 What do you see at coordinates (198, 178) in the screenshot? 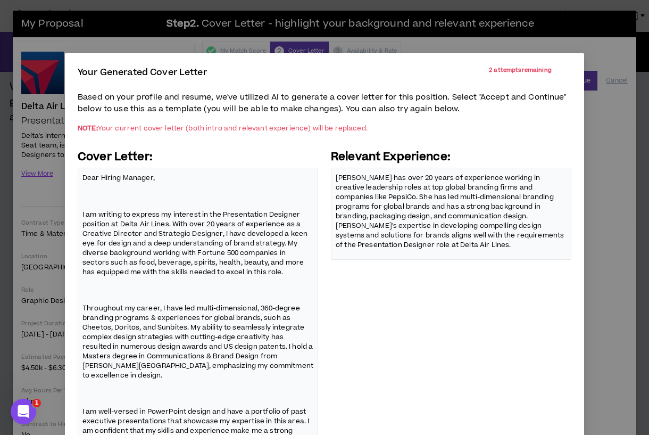
I see `p: Dear Hiring Manager,` at bounding box center [198, 178].